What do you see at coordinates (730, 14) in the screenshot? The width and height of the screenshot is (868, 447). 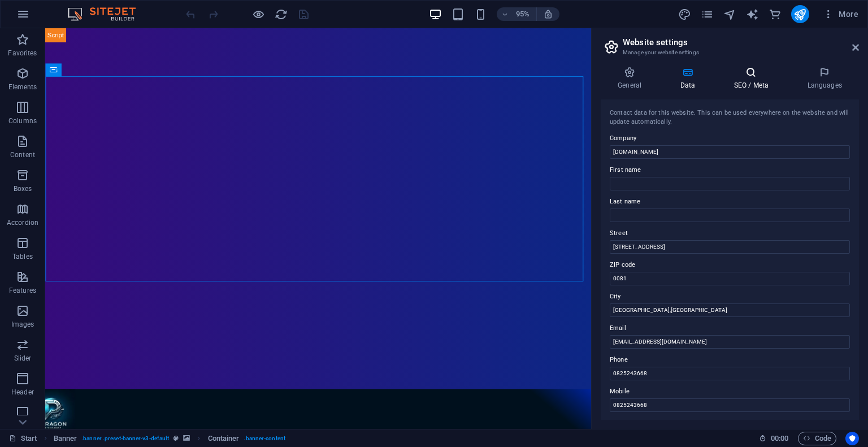 I see `i: Navigator` at bounding box center [730, 14].